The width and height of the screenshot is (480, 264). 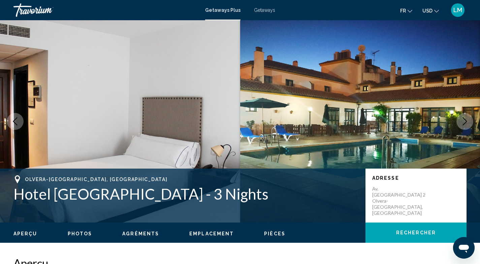 I want to click on span: Agréments, so click(x=140, y=233).